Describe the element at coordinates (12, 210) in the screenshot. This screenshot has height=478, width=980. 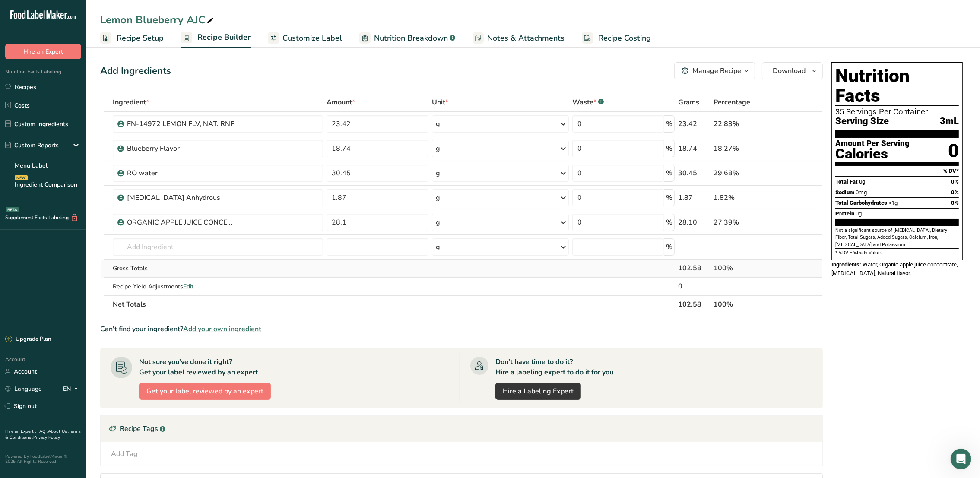
I see `div: BETA` at that location.